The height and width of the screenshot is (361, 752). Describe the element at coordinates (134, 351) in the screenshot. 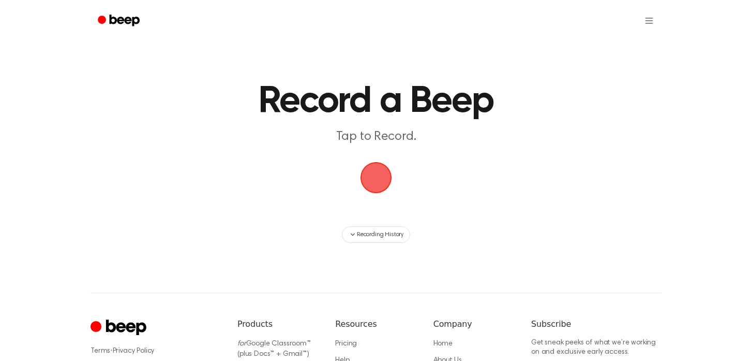

I see `a: Privacy Policy` at that location.